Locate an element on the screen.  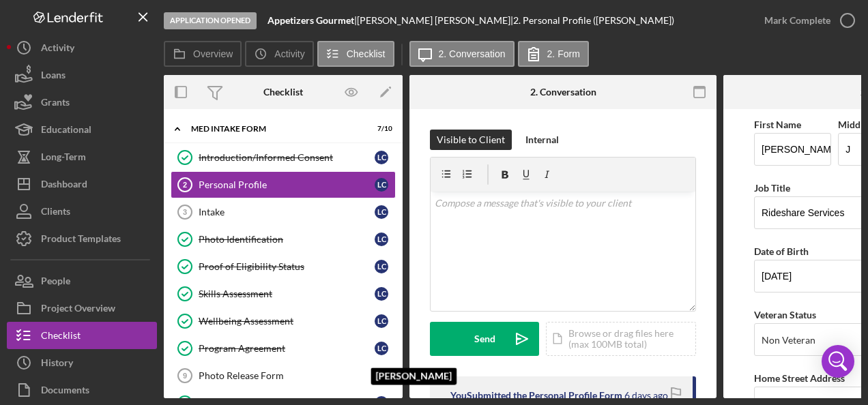
div: 2. Conversation is located at coordinates (562, 92).